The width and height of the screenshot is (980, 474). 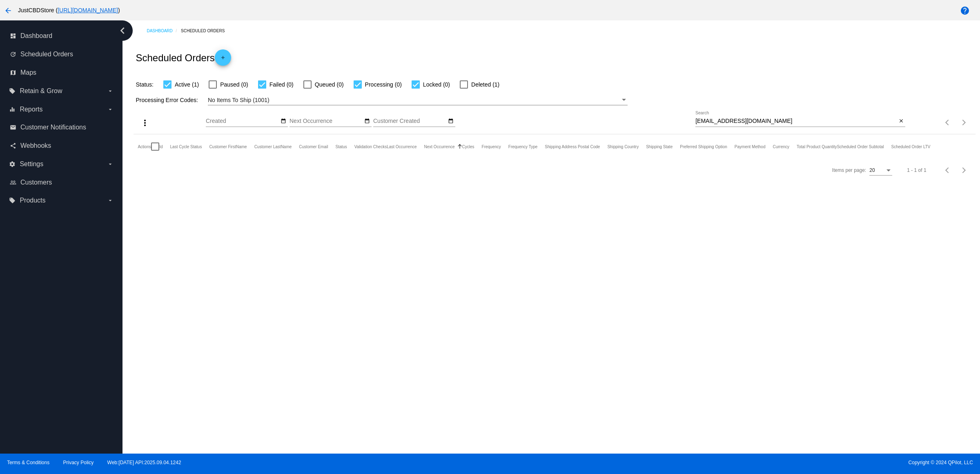 What do you see at coordinates (13, 54) in the screenshot?
I see `i: update` at bounding box center [13, 54].